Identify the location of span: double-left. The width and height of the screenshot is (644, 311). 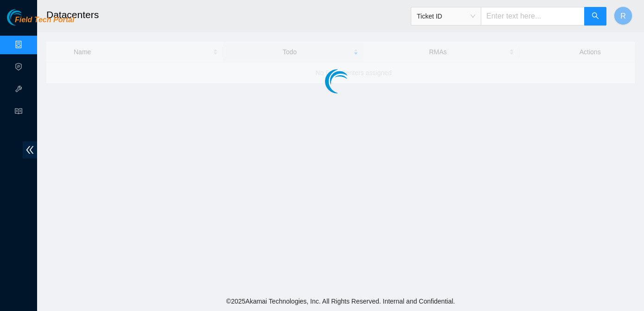
(30, 150).